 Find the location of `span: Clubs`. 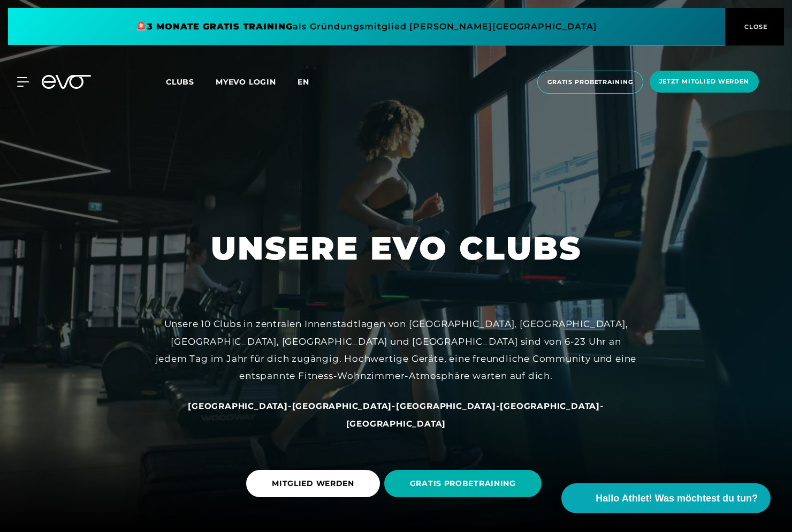

span: Clubs is located at coordinates (180, 82).